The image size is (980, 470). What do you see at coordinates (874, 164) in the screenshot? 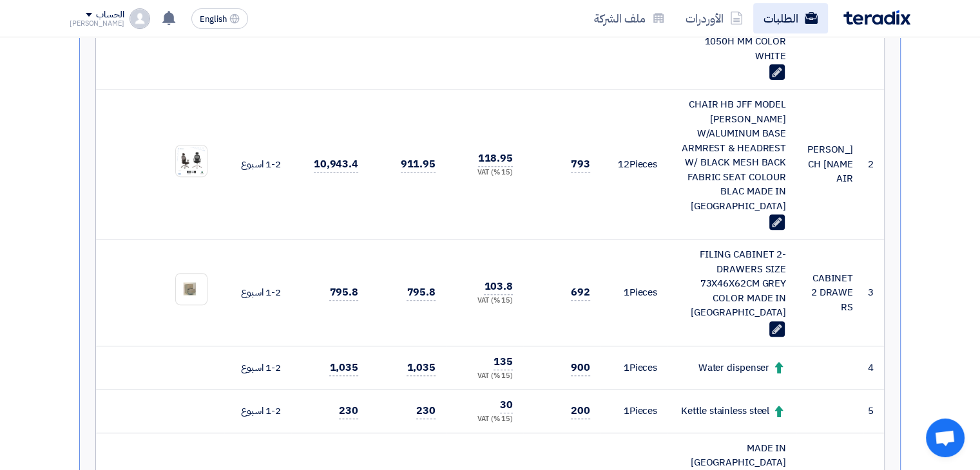
I see `td: 2` at bounding box center [874, 164].